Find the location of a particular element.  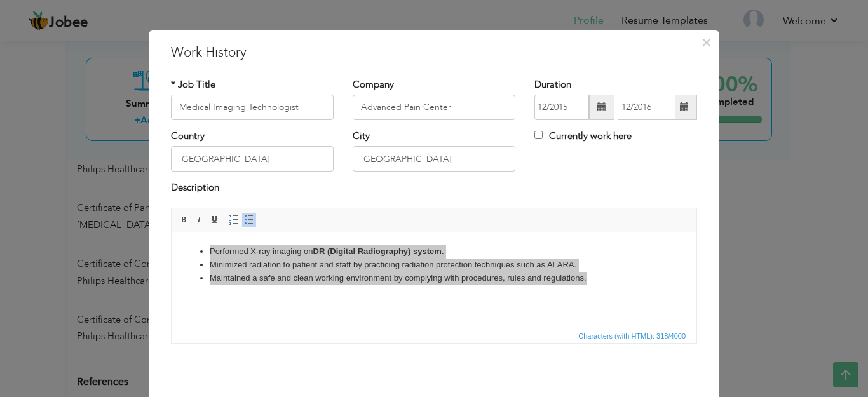

span: Characters (with HTML): 318/4000 is located at coordinates (632, 335).